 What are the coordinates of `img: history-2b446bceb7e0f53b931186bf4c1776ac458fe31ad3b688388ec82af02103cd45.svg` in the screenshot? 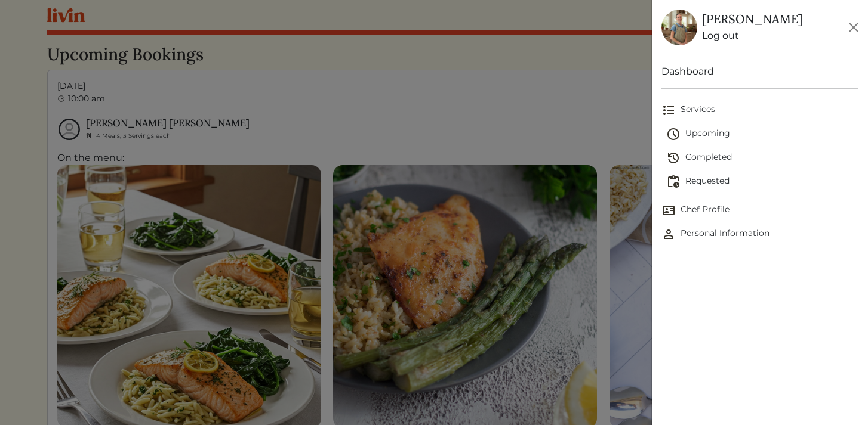 It's located at (674, 158).